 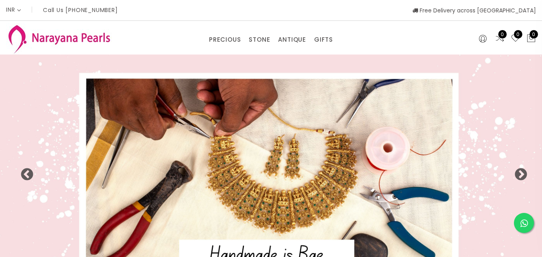 I want to click on a: PRECIOUS, so click(x=225, y=40).